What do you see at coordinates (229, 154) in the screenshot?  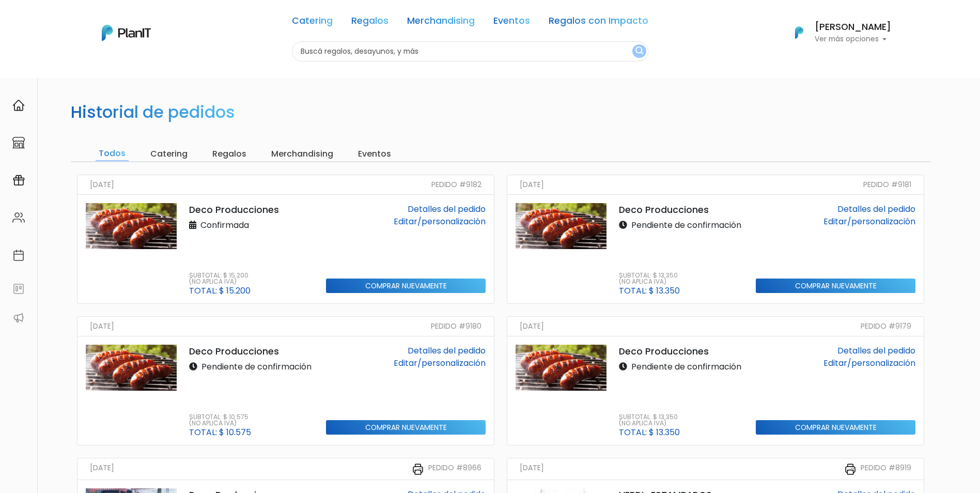 I see `input: Regalos` at bounding box center [229, 154].